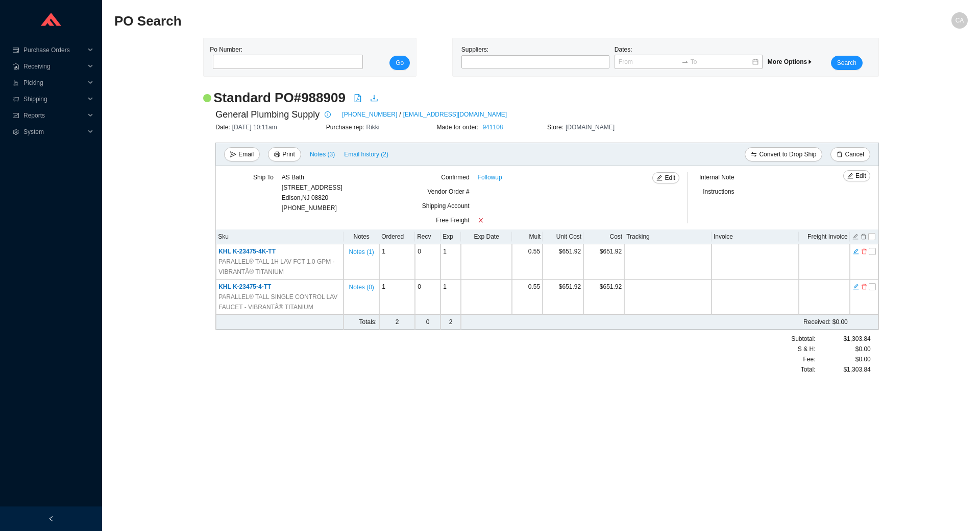  I want to click on button: deleteCancel, so click(850, 154).